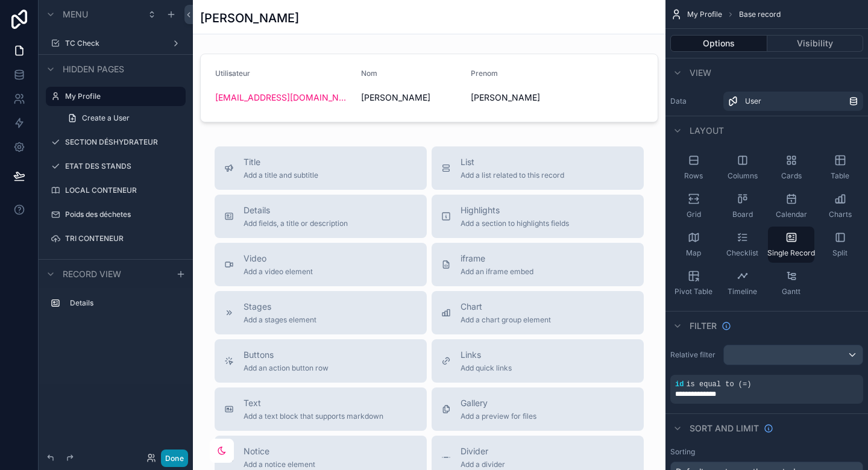  I want to click on a: My Profile, so click(122, 97).